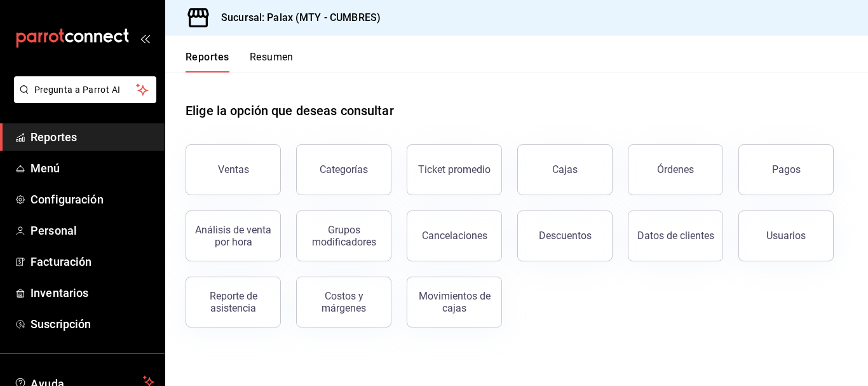  I want to click on button: Ventas, so click(233, 170).